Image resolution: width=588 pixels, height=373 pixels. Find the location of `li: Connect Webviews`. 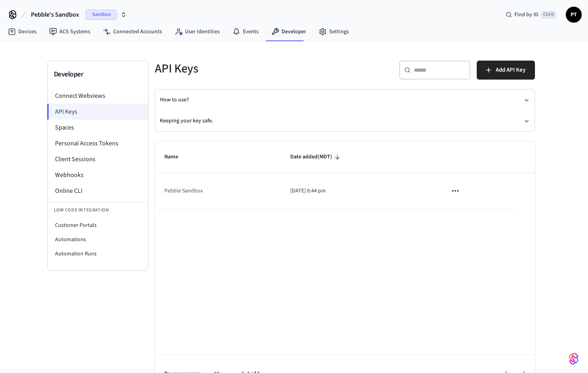

li: Connect Webviews is located at coordinates (98, 96).